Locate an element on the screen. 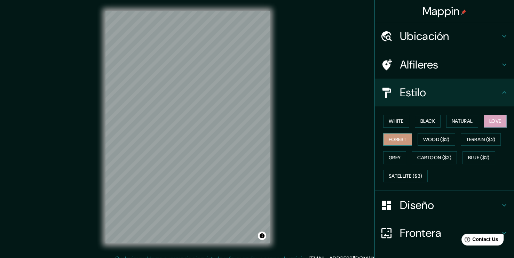 This screenshot has height=258, width=514. button: Satellite ($3) is located at coordinates (406, 176).